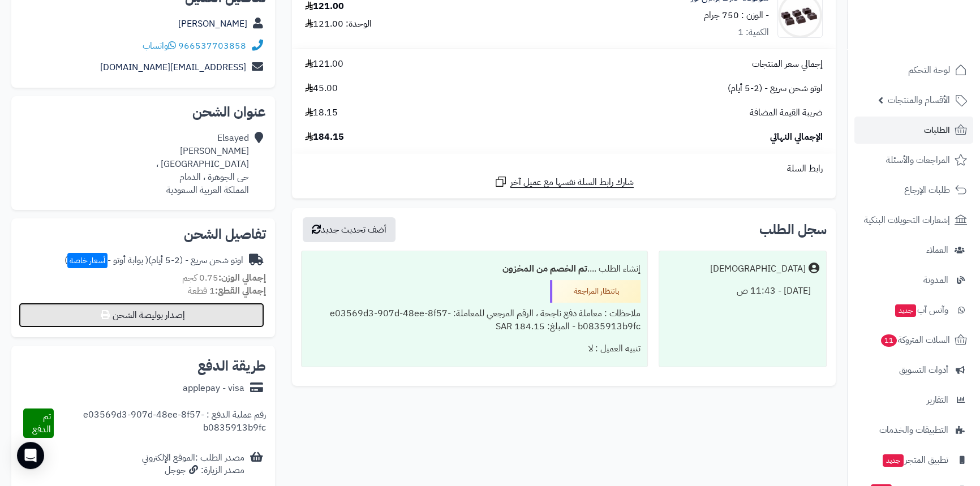 The width and height of the screenshot is (980, 486). Describe the element at coordinates (914, 130) in the screenshot. I see `a: الطلبات` at that location.